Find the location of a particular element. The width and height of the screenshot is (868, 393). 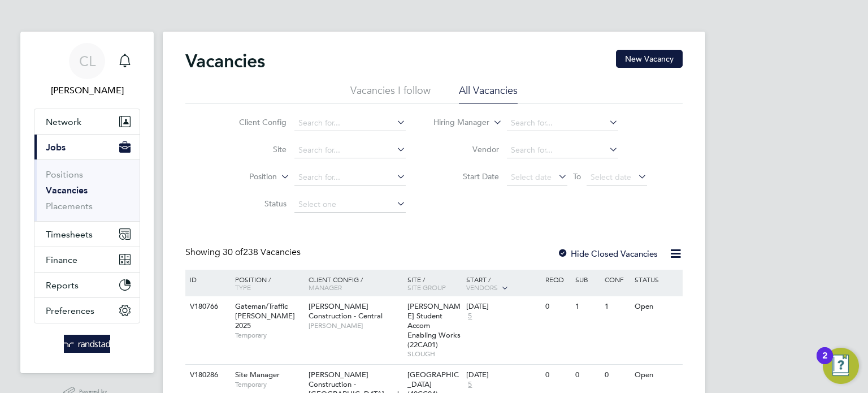

label: Hide Closed Vacancies is located at coordinates (608, 253).